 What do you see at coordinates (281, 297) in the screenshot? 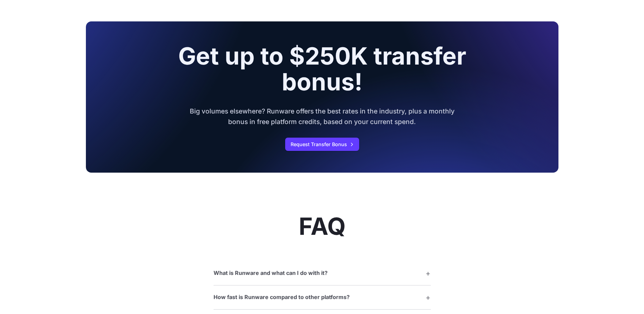
I see `h3: How fast is Runware compared to other platforms?` at bounding box center [281, 297].